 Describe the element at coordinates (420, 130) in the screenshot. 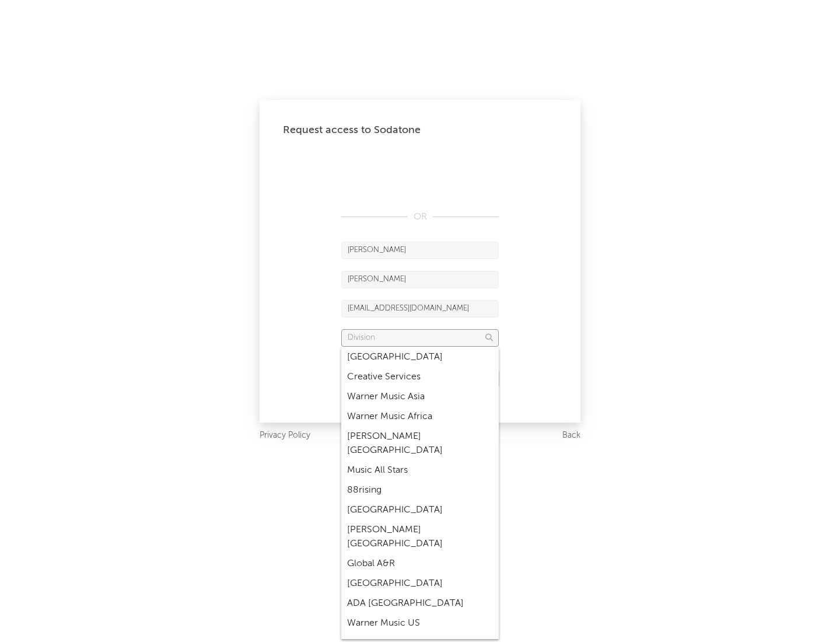

I see `div: Request access to Sodatone` at that location.